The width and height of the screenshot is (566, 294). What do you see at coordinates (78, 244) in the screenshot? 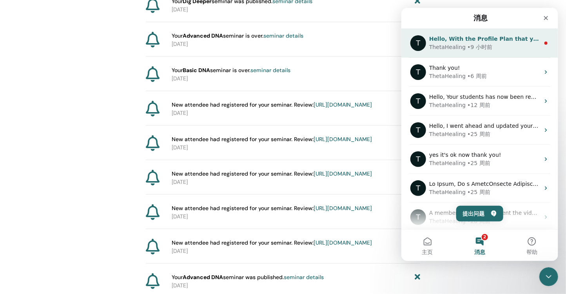
I see `span: 消息` at bounding box center [78, 244].